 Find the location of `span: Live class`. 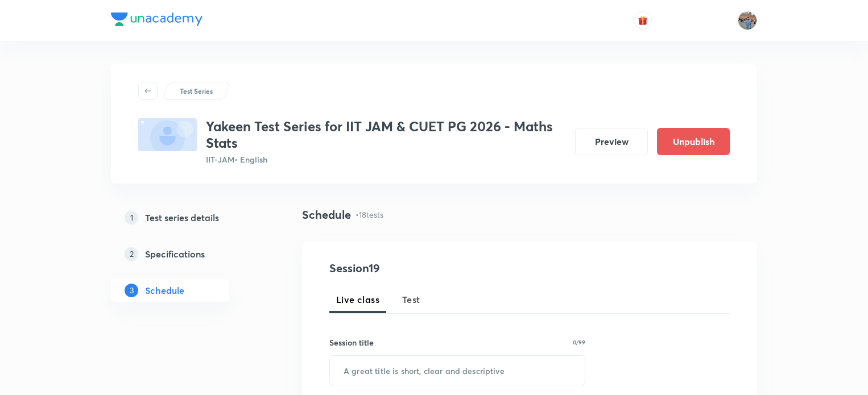

span: Live class is located at coordinates (358, 300).